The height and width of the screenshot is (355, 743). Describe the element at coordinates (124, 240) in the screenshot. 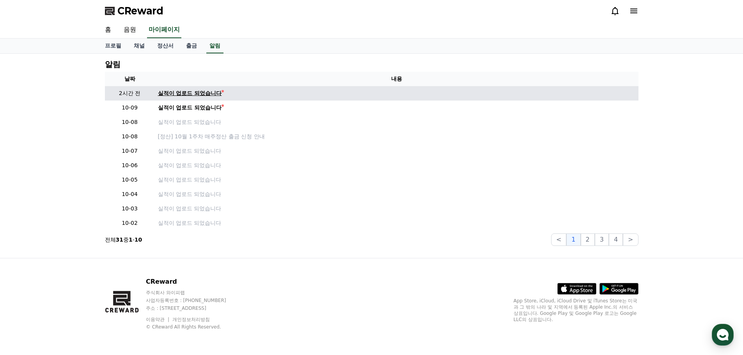

I see `p: 전체 중 -` at that location.